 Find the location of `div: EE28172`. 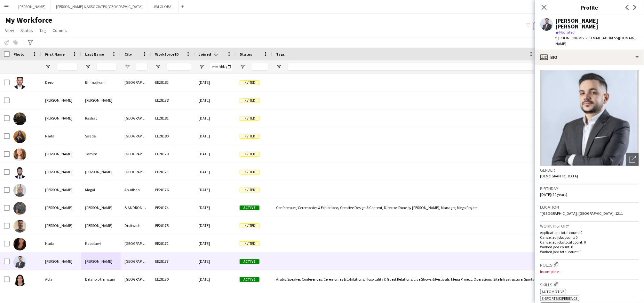

div: EE28172 is located at coordinates (173, 243).